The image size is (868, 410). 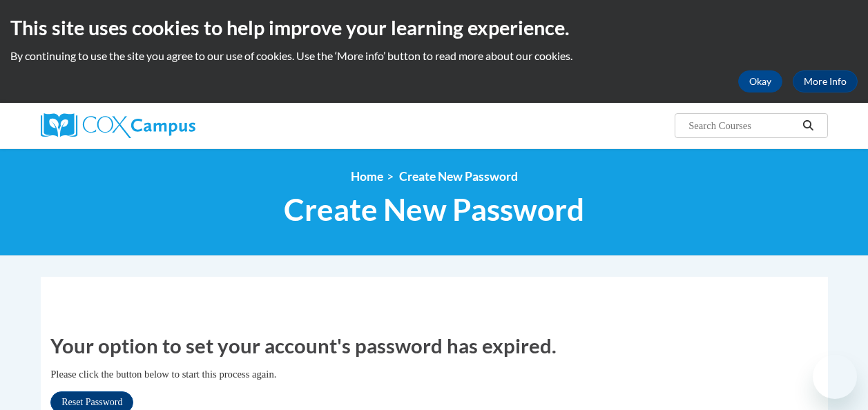 I want to click on img: Cox Campus, so click(x=118, y=126).